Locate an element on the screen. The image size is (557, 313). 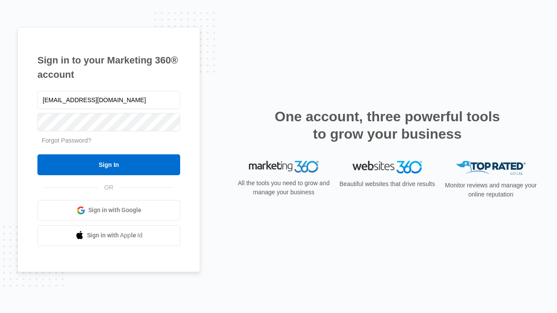
input: Sign In is located at coordinates (109, 165).